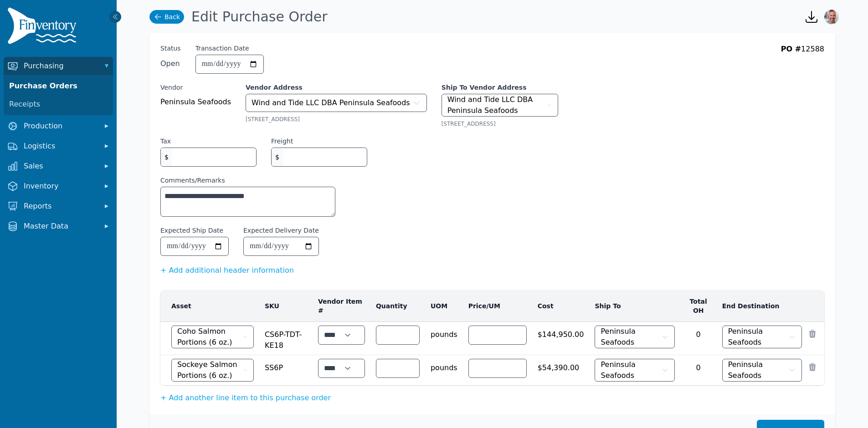 This screenshot has width=868, height=428. Describe the element at coordinates (58, 66) in the screenshot. I see `button: Purchasing` at that location.